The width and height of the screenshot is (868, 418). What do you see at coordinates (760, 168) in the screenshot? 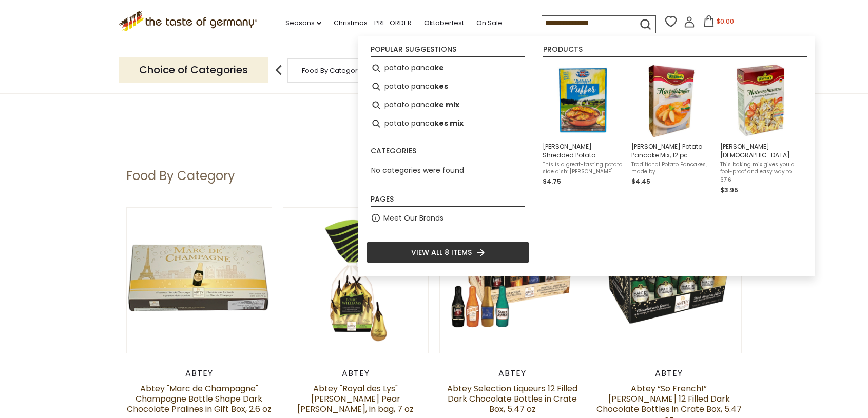
I see `span: This baking mix gives you a fool-proof and easy way to make authentic Austrian "Kaiserschmarrn" (...` at bounding box center [760, 168].